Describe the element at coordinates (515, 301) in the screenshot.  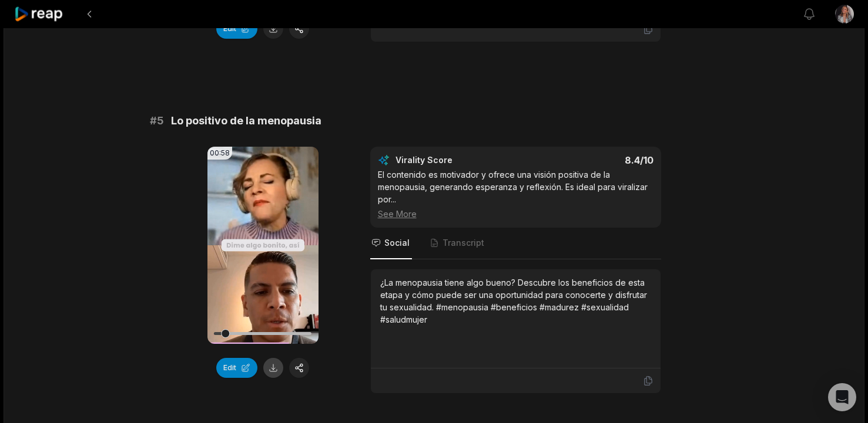
I see `div: ¿La menopausia tiene algo bueno? Descubre los beneficios de esta etapa y cómo puede ser una oport...` at that location.